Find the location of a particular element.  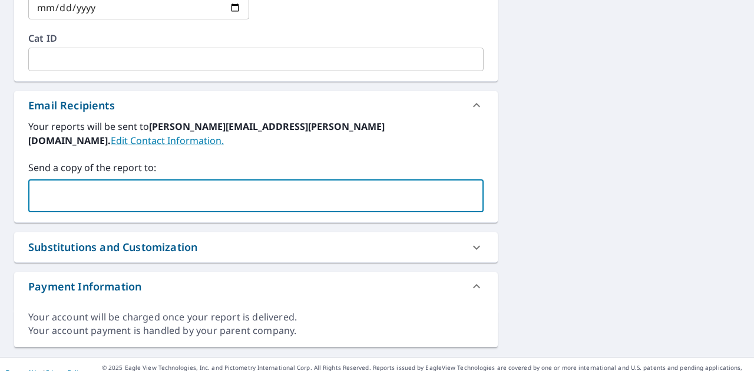

label: Cat ID is located at coordinates (255, 38).